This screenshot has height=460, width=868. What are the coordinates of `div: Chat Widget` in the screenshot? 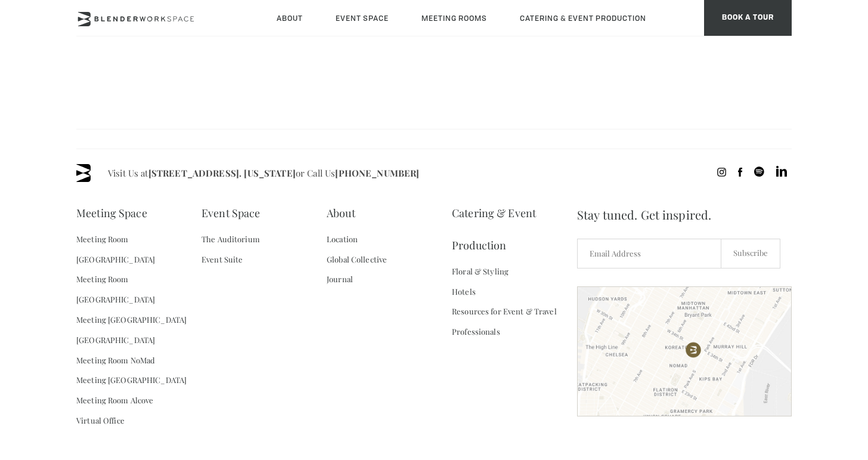 It's located at (761, 383).